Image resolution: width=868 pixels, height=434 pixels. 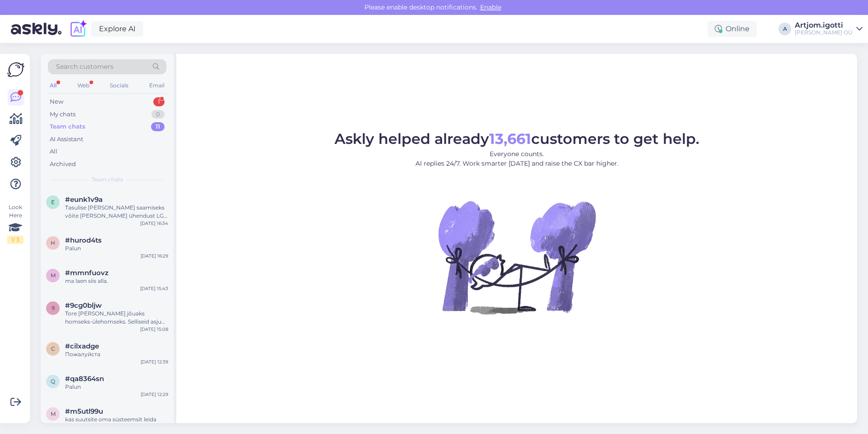 What do you see at coordinates (117, 423) in the screenshot?
I see `div: kas suutsite oma süsteemsit leida midagi?` at bounding box center [117, 423].